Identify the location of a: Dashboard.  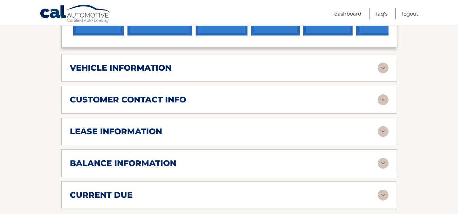
(348, 14).